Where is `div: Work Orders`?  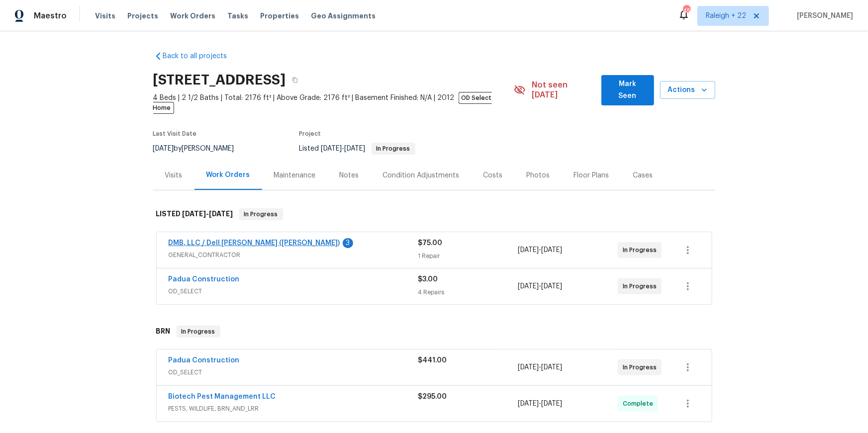
div: Work Orders is located at coordinates (228, 175).